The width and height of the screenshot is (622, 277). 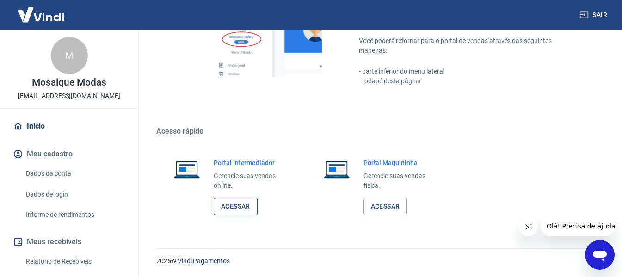 What do you see at coordinates (69, 154) in the screenshot?
I see `button: Meu cadastro` at bounding box center [69, 154].